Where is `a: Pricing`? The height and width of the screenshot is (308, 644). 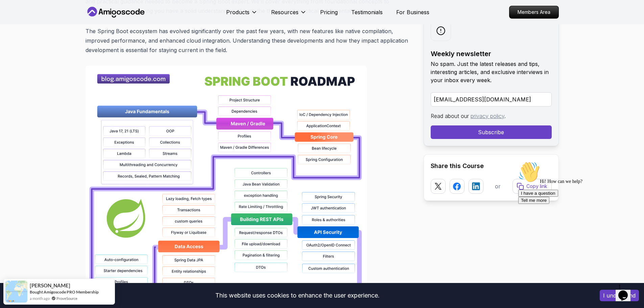 a: Pricing is located at coordinates (329, 12).